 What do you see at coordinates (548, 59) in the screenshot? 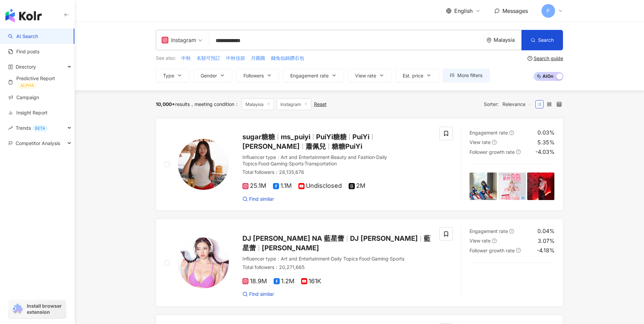
I see `div: Search guide` at bounding box center [548, 59].